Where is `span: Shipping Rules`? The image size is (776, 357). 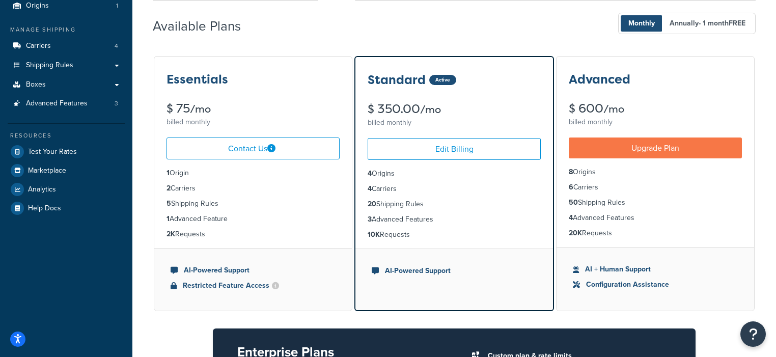
span: Shipping Rules is located at coordinates (49, 65).